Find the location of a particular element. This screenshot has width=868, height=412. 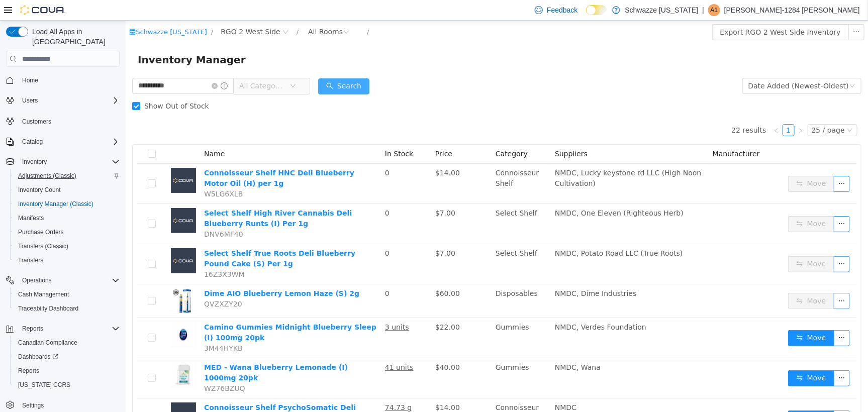

span: $60.00 is located at coordinates (322, 273).